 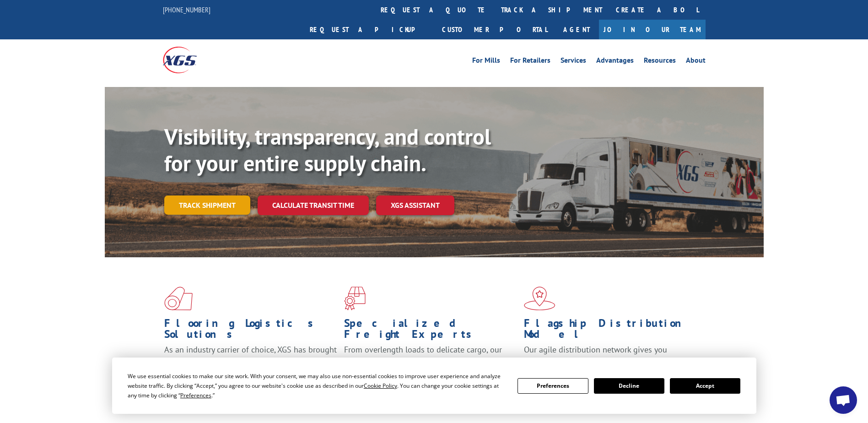 I want to click on img: xgs-icon-total-supply-chain-intelligence-red, so click(x=179, y=298).